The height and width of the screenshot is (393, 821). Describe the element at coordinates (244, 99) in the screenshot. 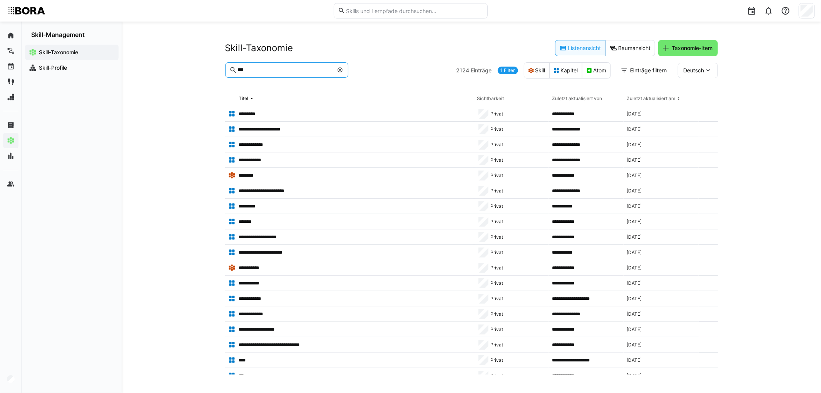

I see `div: Titel` at that location.